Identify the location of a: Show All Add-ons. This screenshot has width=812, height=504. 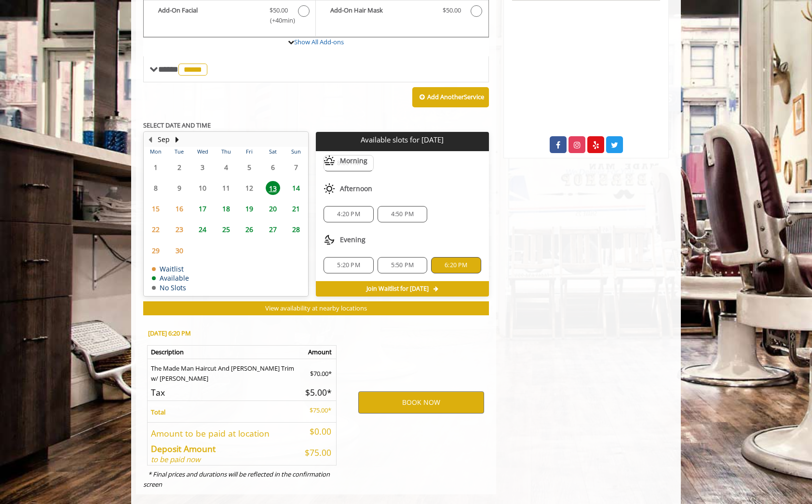
(319, 42).